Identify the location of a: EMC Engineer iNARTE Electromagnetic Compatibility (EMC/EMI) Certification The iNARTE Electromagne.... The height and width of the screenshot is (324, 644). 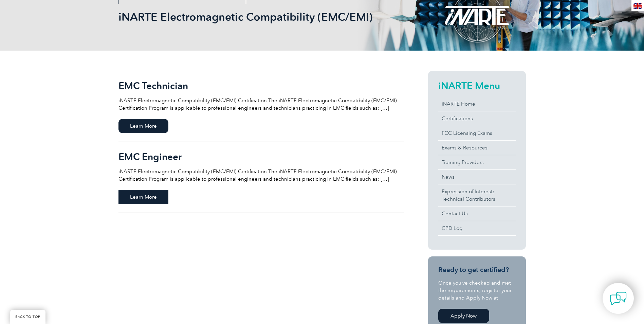
(261, 178).